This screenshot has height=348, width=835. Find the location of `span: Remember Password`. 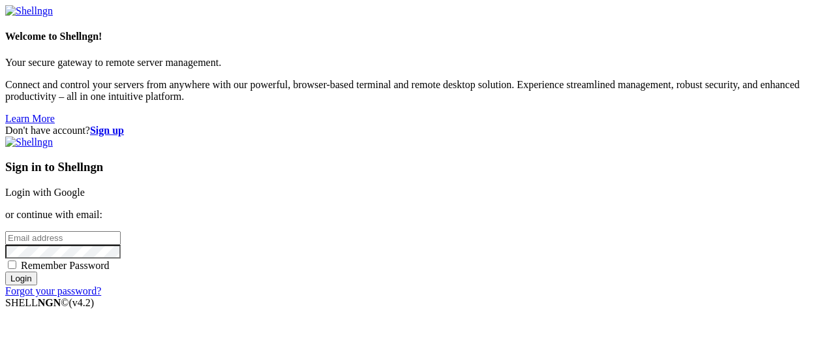

span: Remember Password is located at coordinates (65, 265).